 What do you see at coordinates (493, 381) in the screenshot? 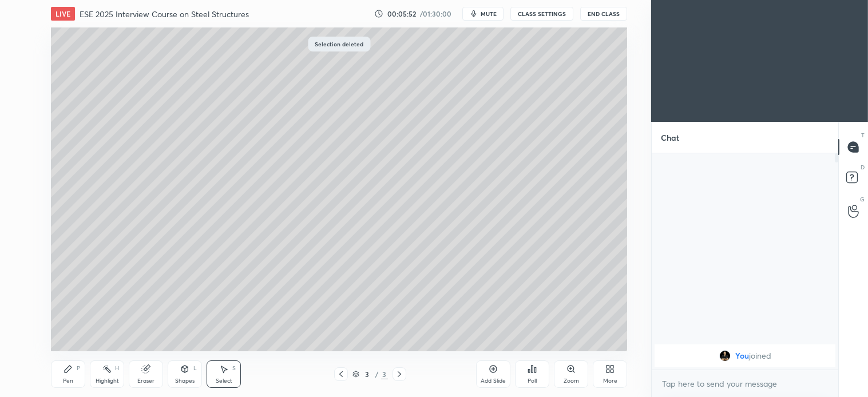
I see `div: Add Slide` at bounding box center [493, 381].